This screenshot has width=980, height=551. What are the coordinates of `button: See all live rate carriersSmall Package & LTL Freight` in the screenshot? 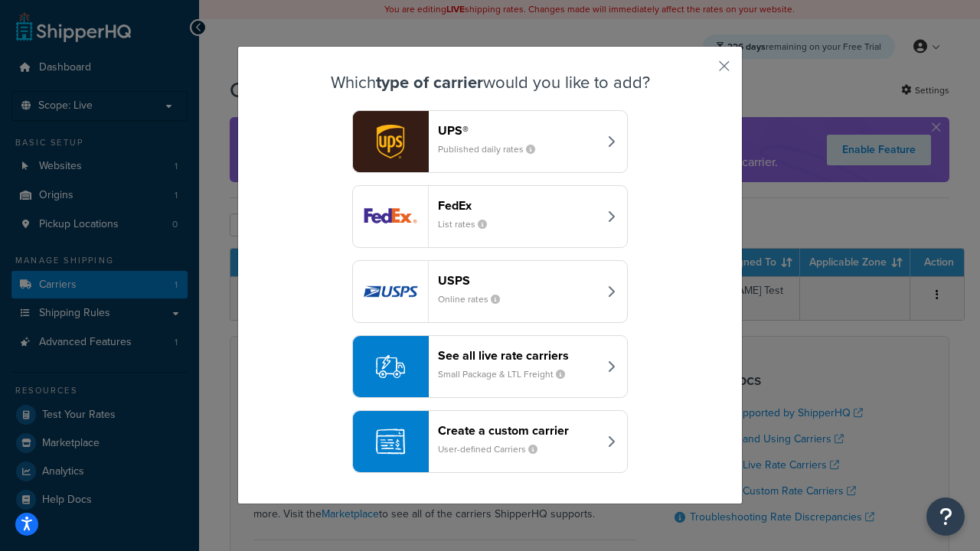 It's located at (490, 366).